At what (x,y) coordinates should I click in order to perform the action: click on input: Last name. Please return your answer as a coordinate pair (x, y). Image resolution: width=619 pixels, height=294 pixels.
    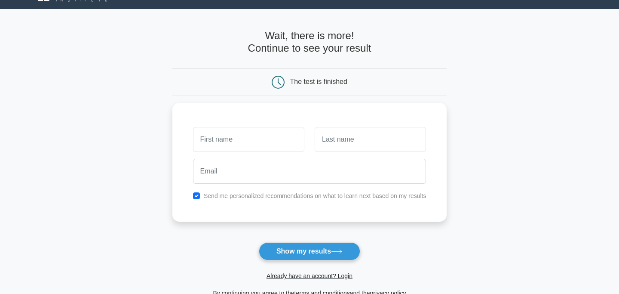
    Looking at the image, I should click on (370, 139).